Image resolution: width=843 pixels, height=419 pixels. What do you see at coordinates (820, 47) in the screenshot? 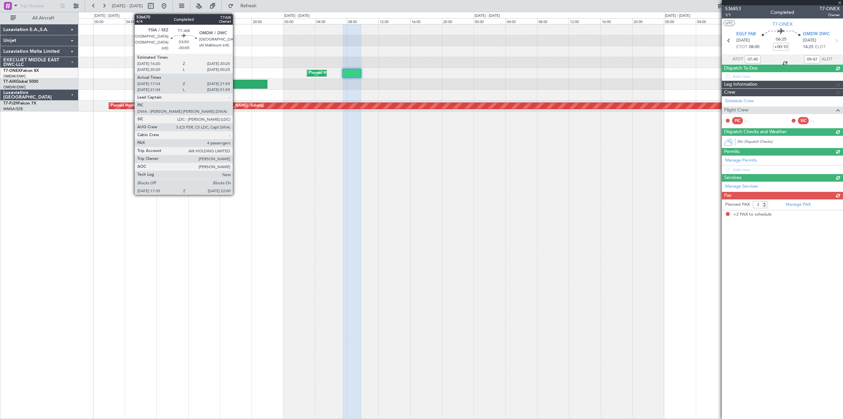
I see `span: ELDT` at bounding box center [820, 47].